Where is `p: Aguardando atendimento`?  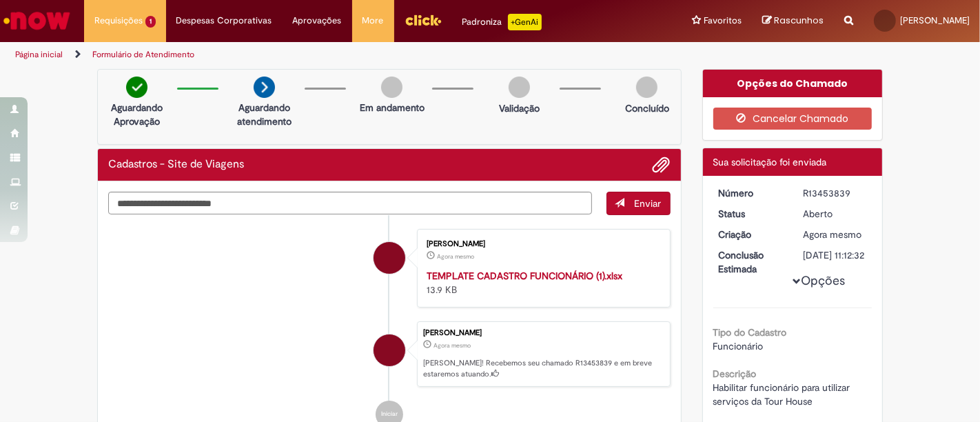 p: Aguardando atendimento is located at coordinates (264, 115).